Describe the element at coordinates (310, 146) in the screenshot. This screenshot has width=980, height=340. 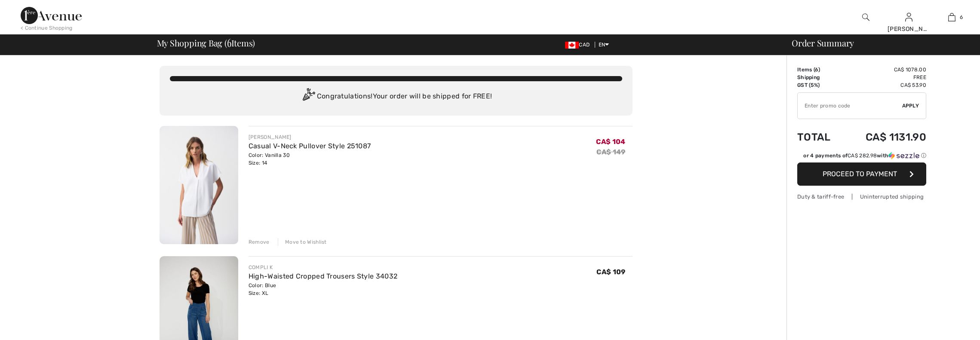
I see `a: Casual V-Neck Pullover Style 251087` at that location.